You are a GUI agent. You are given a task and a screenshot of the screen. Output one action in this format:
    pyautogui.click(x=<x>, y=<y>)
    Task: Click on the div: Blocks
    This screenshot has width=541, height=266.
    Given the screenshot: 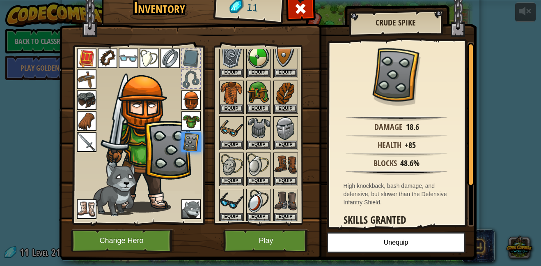 What is the action you would take?
    pyautogui.click(x=385, y=163)
    